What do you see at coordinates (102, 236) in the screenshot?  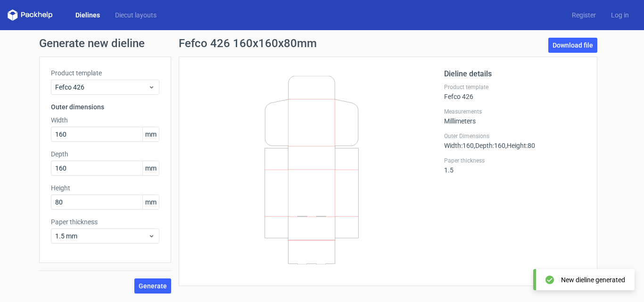 I see `span: 1.5 mm` at bounding box center [102, 236].